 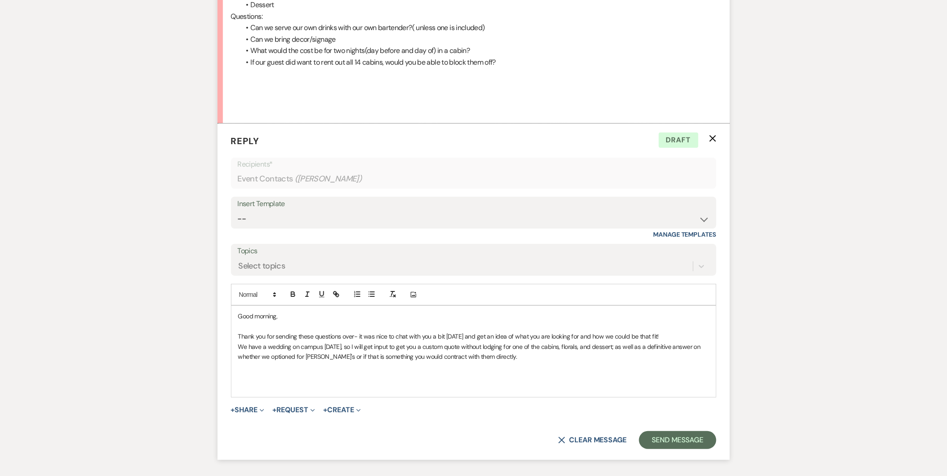 I want to click on span: Reply, so click(x=245, y=141).